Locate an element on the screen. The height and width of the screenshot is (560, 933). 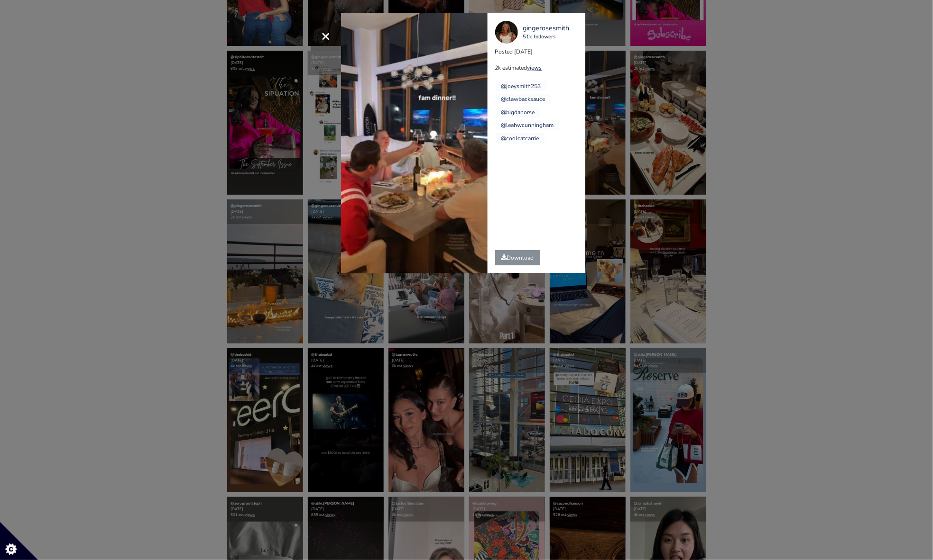
a: @bigdanorse is located at coordinates (517, 112).